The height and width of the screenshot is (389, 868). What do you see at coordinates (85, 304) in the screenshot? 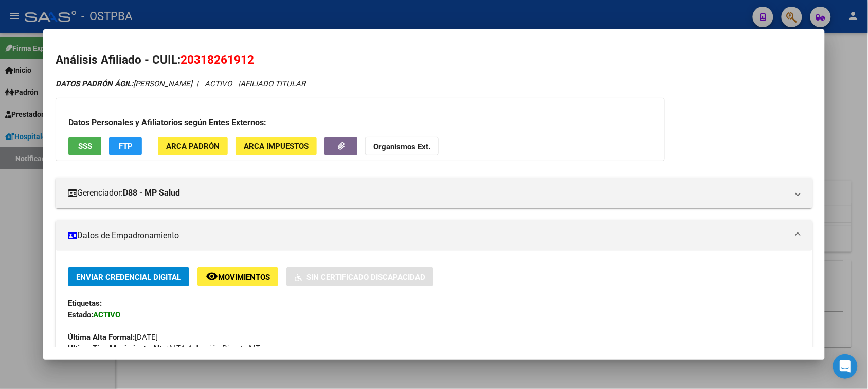
I see `strong: Etiquetas:` at bounding box center [85, 304].